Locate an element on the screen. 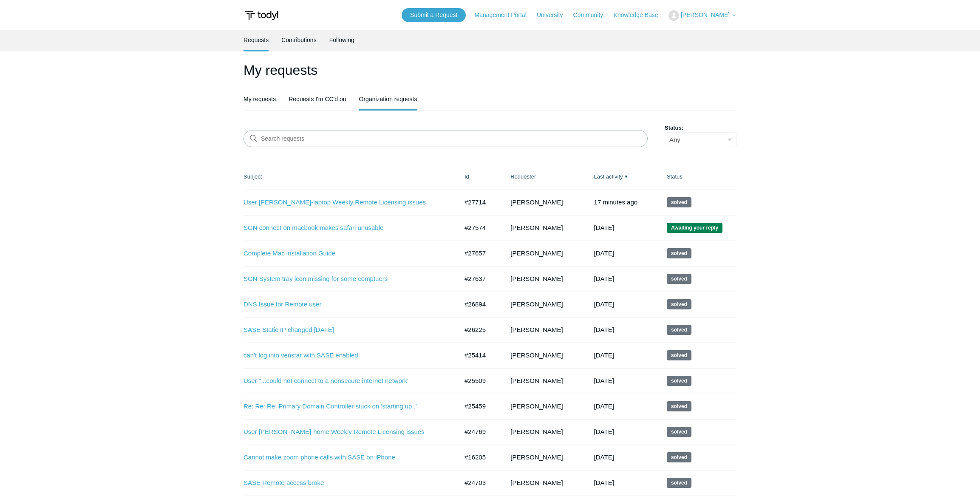  time: 05/25/2025, 17:01 is located at coordinates (604, 482).